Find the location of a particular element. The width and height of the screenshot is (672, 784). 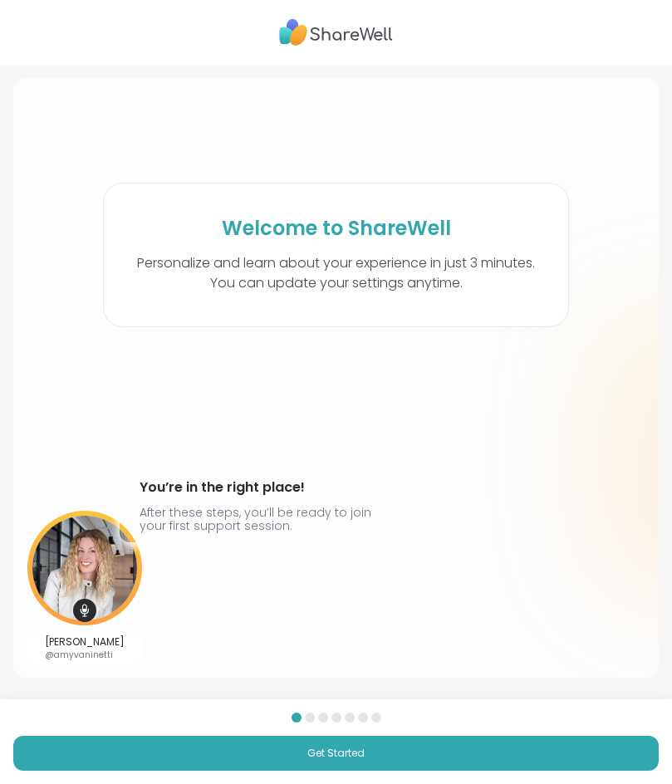

button: Get Started is located at coordinates (336, 754).